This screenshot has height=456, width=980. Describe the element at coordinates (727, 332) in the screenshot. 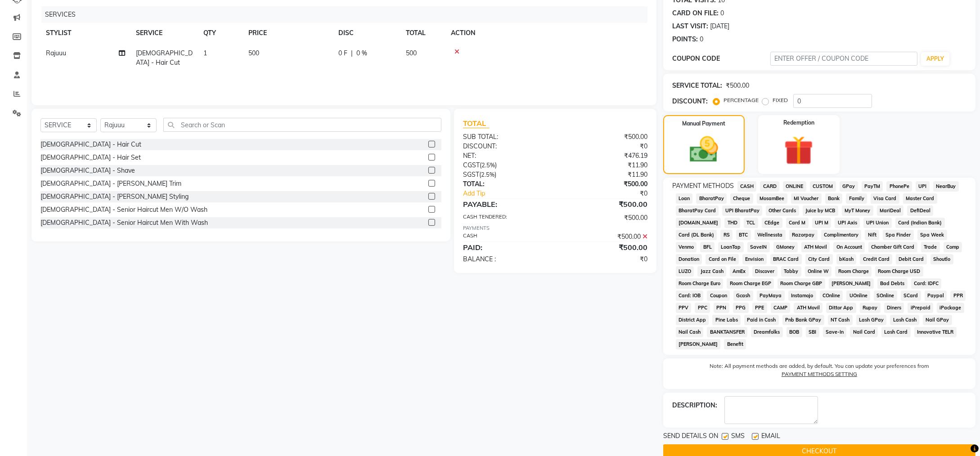

I see `span: BANKTANSFER` at that location.